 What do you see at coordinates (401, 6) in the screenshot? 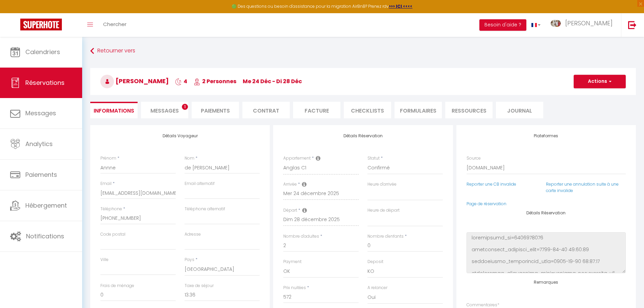
I see `strong: >>> ICI <<<<` at bounding box center [401, 6].